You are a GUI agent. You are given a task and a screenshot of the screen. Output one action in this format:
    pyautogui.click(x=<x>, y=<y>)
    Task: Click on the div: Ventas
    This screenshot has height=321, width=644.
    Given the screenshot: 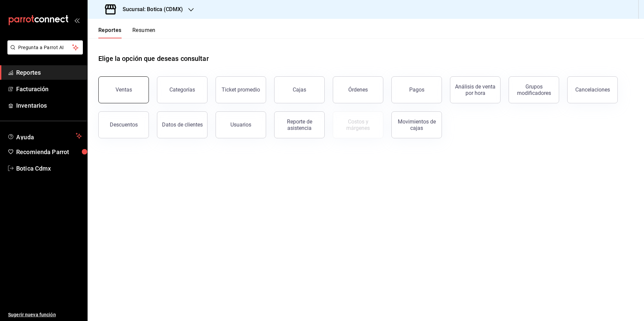 What is the action you would take?
    pyautogui.click(x=124, y=90)
    